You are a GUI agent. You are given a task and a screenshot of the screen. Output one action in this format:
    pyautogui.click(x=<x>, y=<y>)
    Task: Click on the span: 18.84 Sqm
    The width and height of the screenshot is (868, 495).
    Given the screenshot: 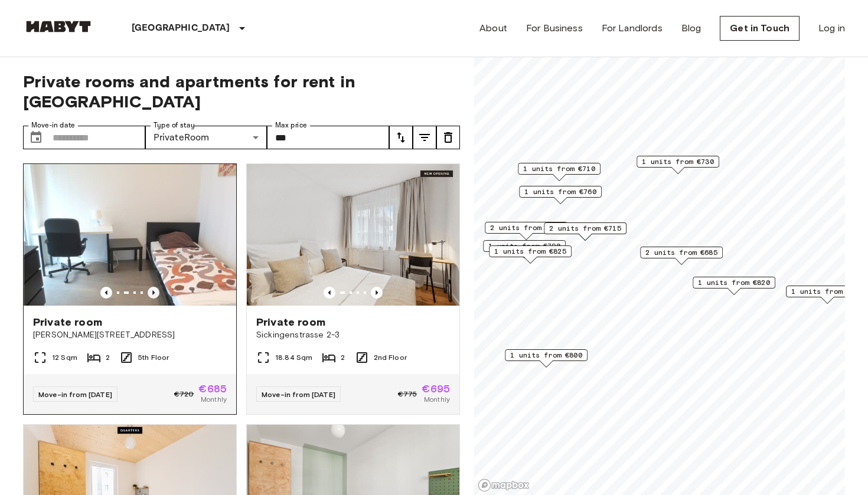 What is the action you would take?
    pyautogui.click(x=293, y=358)
    